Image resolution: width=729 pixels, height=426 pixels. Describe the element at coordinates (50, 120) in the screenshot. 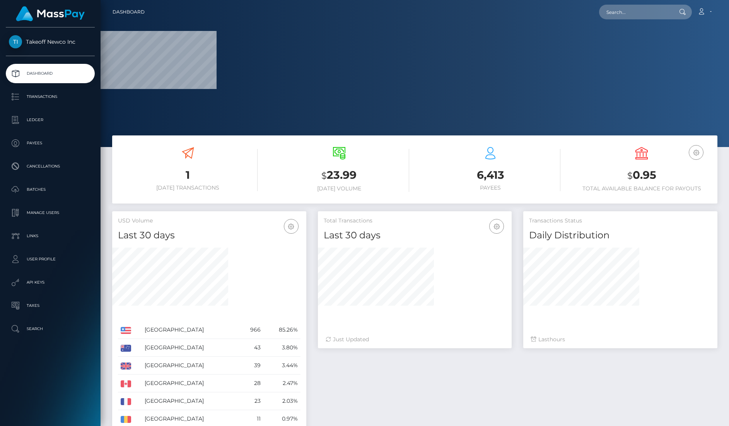

I see `a: Ledger` at that location.